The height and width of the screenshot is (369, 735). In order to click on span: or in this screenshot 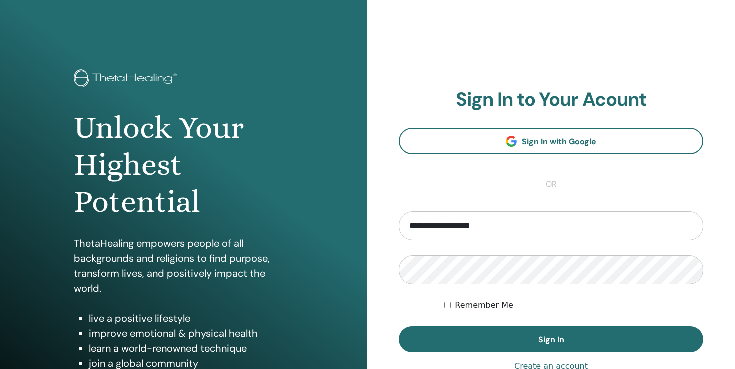, I will do `click(552, 184)`.